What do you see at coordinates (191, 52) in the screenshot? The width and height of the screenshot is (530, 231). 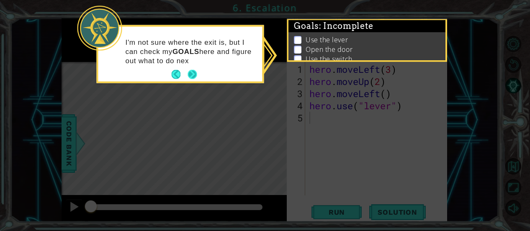 I see `p: I'm not sure where the exit is, but I can check my here and figure out what to do nex` at bounding box center [191, 52].